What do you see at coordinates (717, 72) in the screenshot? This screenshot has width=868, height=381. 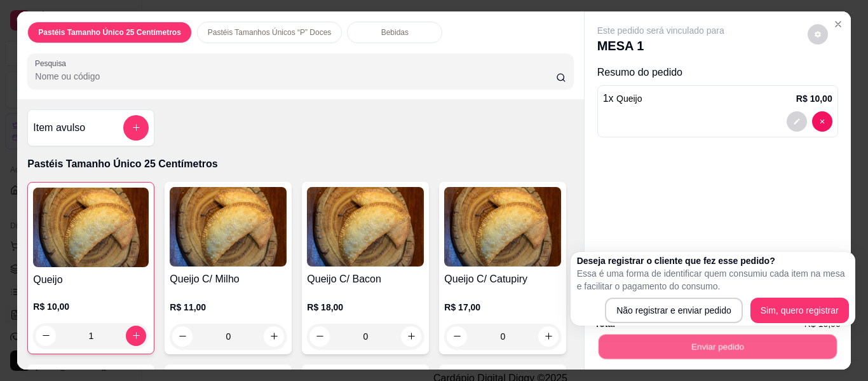 I see `p: Resumo do pedido` at bounding box center [717, 72].